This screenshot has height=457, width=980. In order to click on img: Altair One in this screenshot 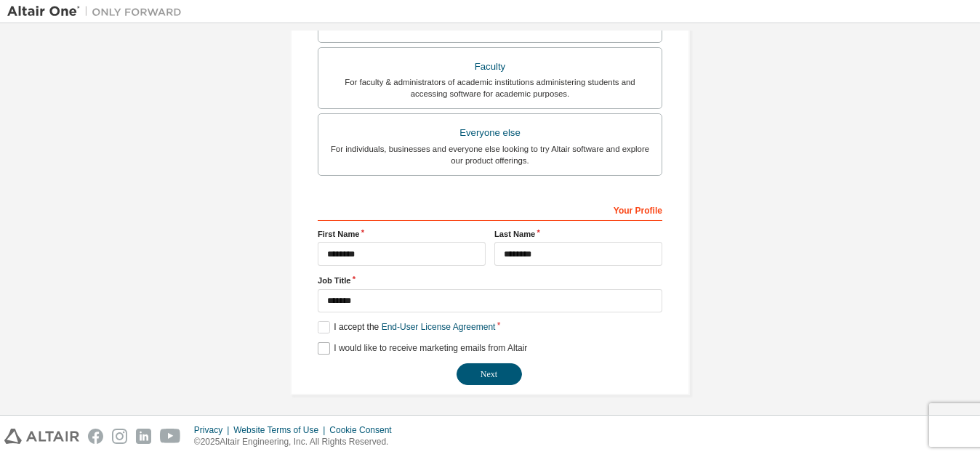, I will do `click(98, 12)`.